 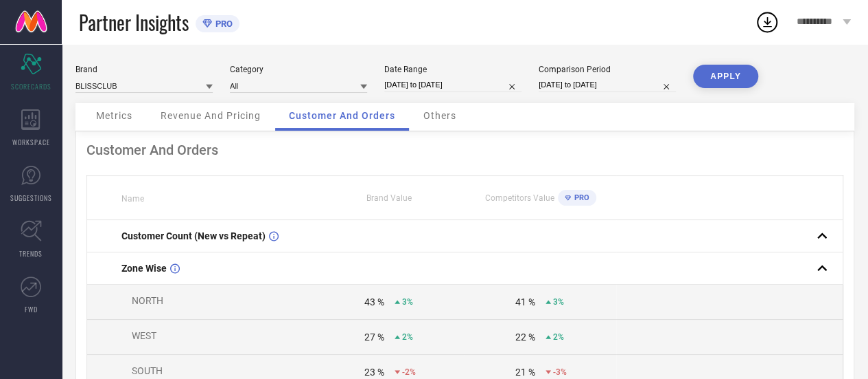 What do you see at coordinates (194, 236) in the screenshot?
I see `span: Customer Count (New vs Repeat)` at bounding box center [194, 236].